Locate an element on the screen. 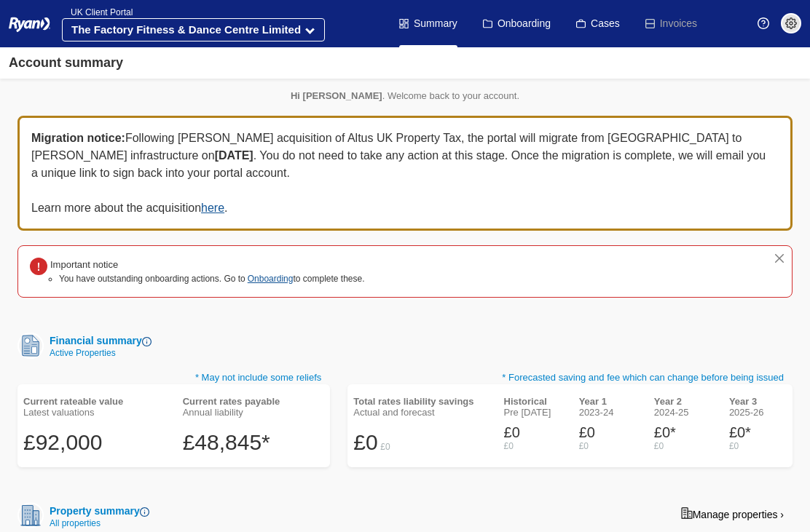 This screenshot has width=810, height=532. div: Property summary is located at coordinates (96, 511).